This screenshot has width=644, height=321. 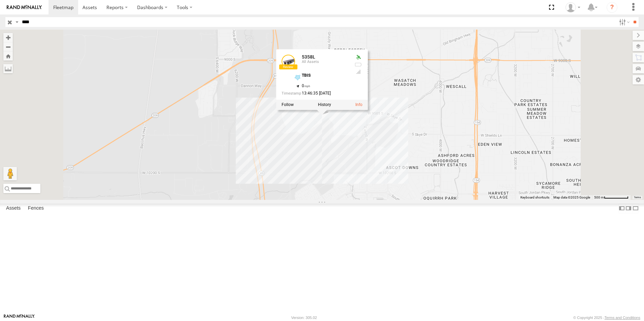 What do you see at coordinates (573, 7) in the screenshot?
I see `div: Heidi Drysdale` at bounding box center [573, 7].